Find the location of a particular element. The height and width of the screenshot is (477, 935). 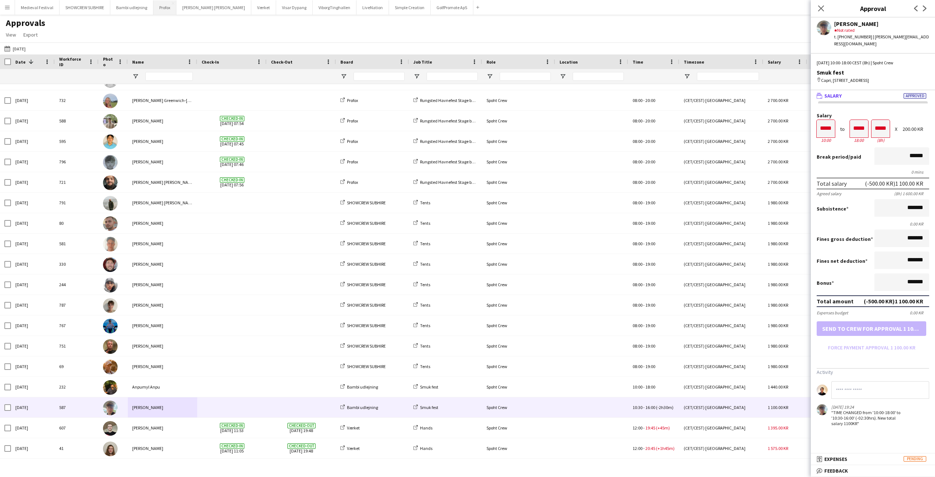

span: Job Title is located at coordinates (423, 62).